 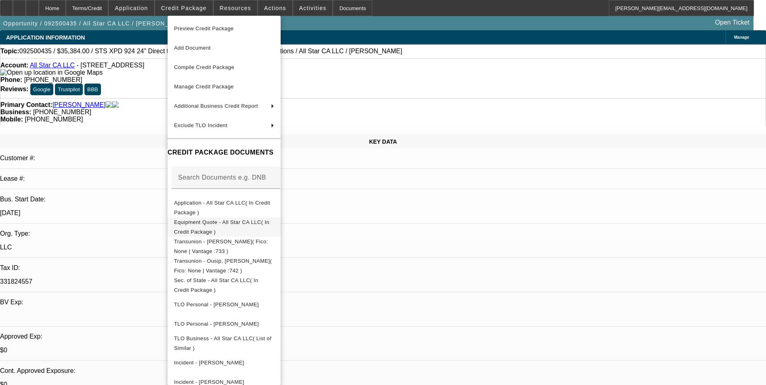 What do you see at coordinates (216, 285) in the screenshot?
I see `span: Sec. of State - All Star CA LLC( In Credit Package )` at bounding box center [216, 285].